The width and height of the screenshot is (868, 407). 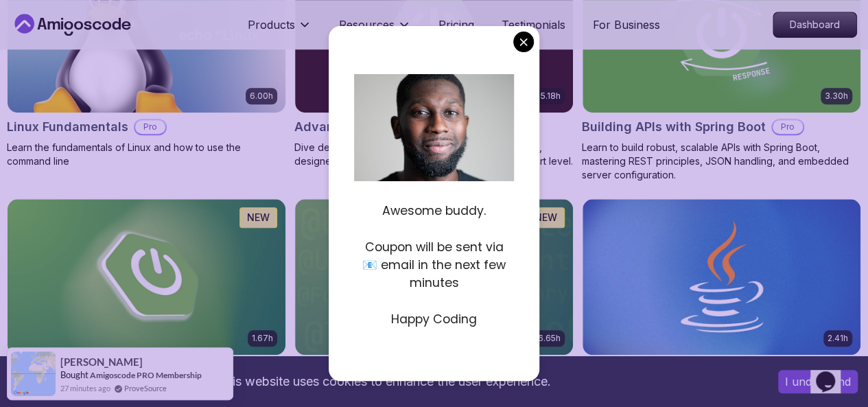 I want to click on a: For Business, so click(x=627, y=25).